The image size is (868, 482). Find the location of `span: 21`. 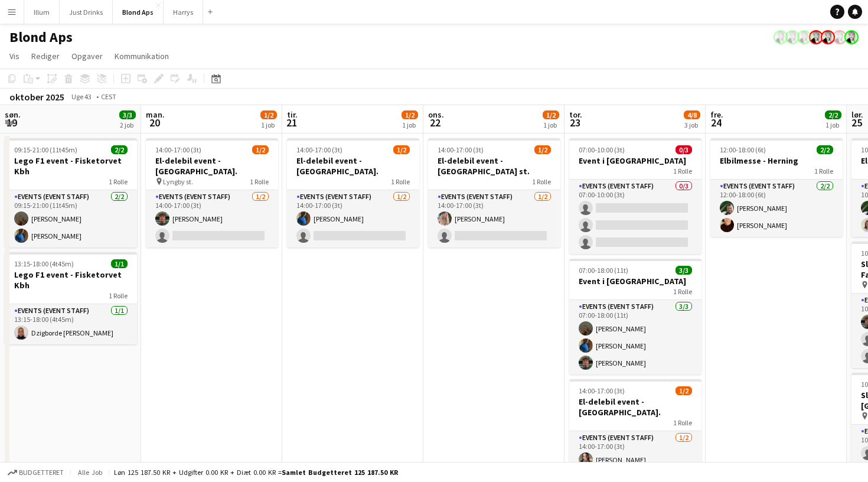

span: 21 is located at coordinates (291, 122).